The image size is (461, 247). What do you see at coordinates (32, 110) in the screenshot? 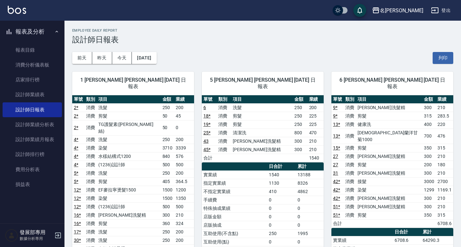
I see `a: 設計師日報表` at bounding box center [32, 110].